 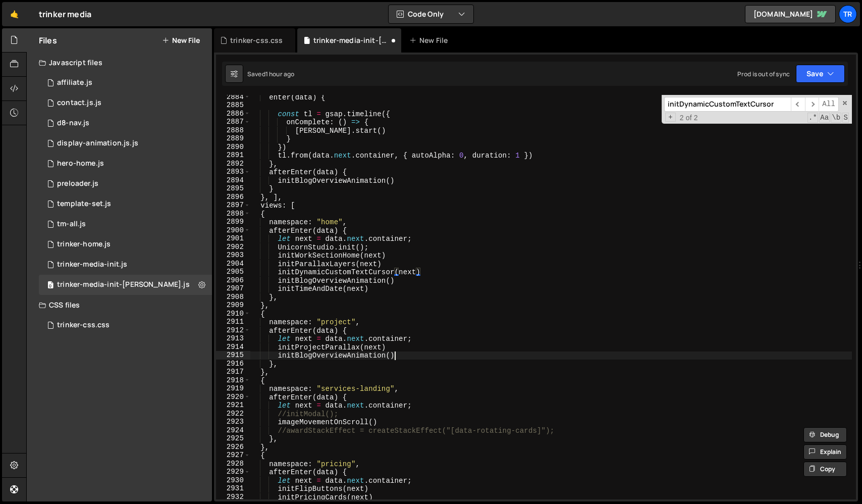 I want to click on div: 2895, so click(x=233, y=188).